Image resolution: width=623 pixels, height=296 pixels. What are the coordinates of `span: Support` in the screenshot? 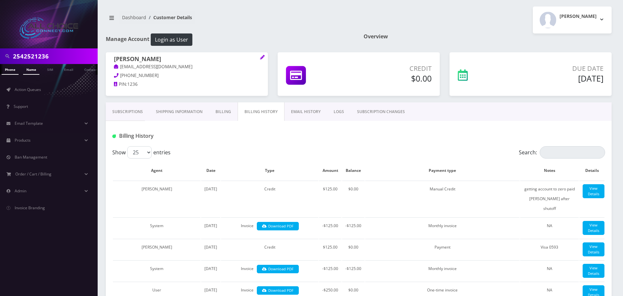 It's located at (21, 106).